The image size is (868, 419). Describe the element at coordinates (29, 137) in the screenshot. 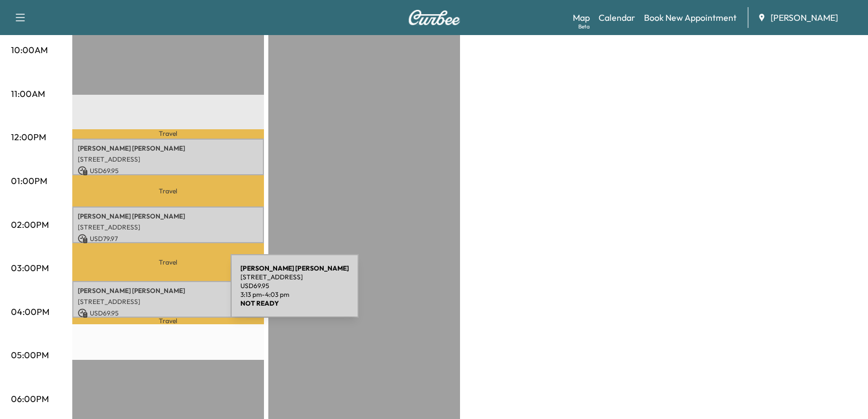

I see `p: 12:00PM` at that location.